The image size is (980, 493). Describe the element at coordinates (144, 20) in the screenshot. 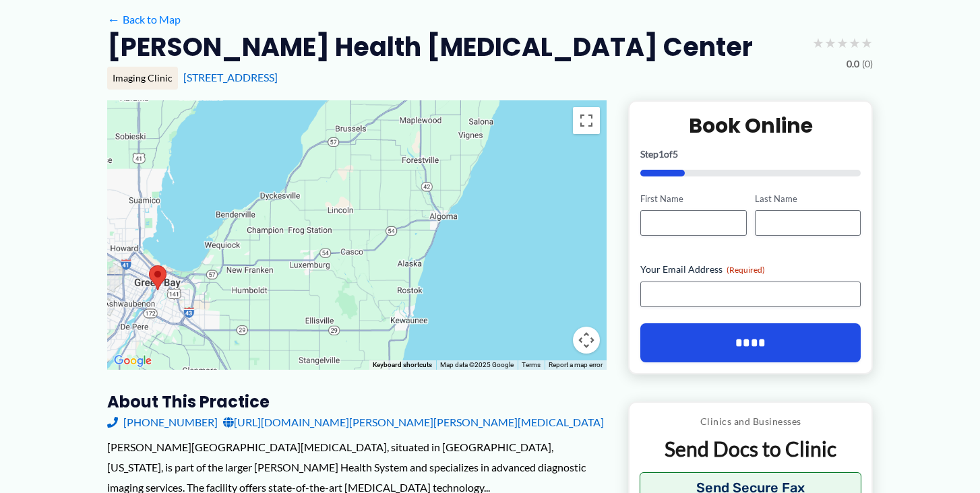

I see `a: ←Back to Map` at that location.